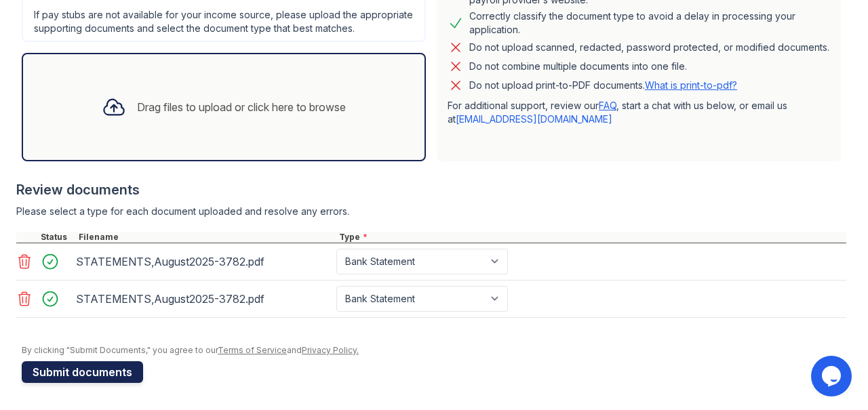 The height and width of the screenshot is (410, 868). Describe the element at coordinates (692, 85) in the screenshot. I see `a: What is print-to-pdf?` at that location.